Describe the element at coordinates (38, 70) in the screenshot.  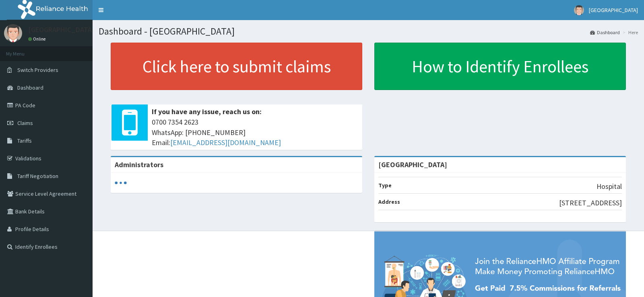
I see `span: Switch Providers` at that location.